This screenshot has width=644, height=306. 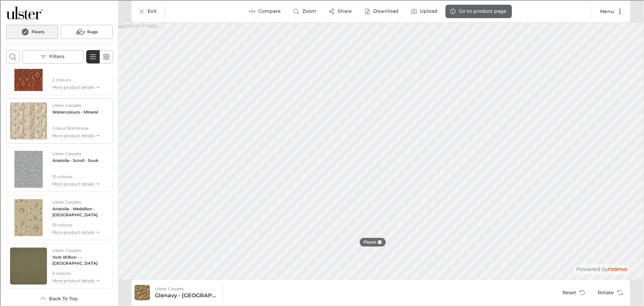 What do you see at coordinates (91, 31) in the screenshot?
I see `h6: Rugs` at bounding box center [91, 31].